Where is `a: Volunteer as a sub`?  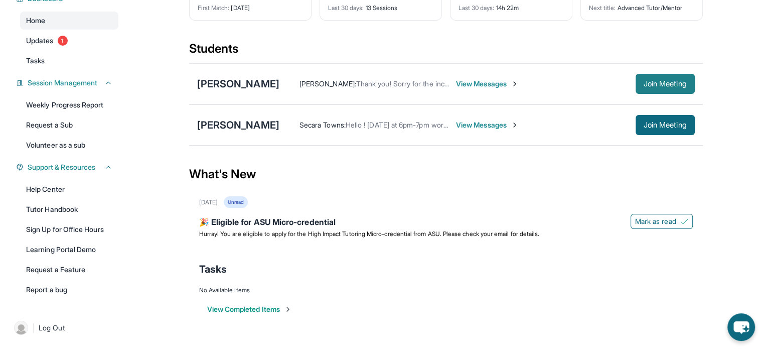
a: Volunteer as a sub is located at coordinates (69, 145).